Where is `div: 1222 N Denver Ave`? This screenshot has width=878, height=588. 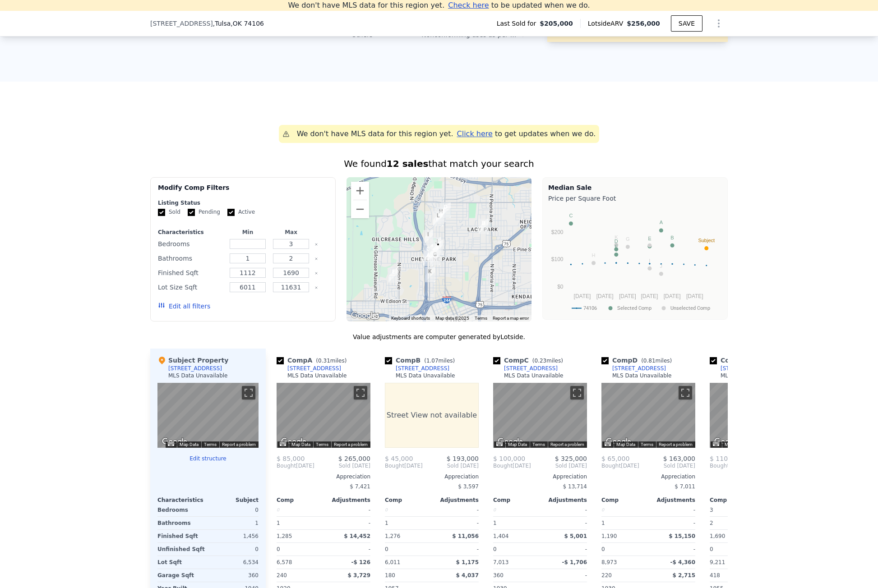 div: 1222 N Denver Ave is located at coordinates (428, 259).